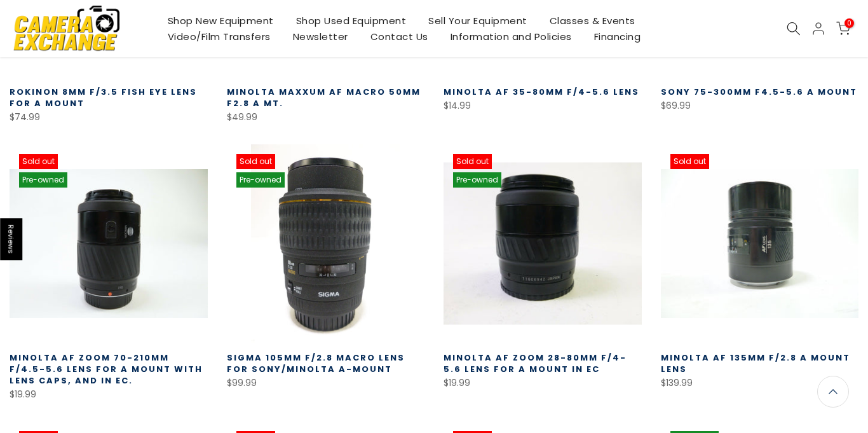 The height and width of the screenshot is (433, 868). I want to click on a: Minolta AF Zoom 28-80mm F/4-5.6 Lens for A Mount in EC, so click(535, 363).